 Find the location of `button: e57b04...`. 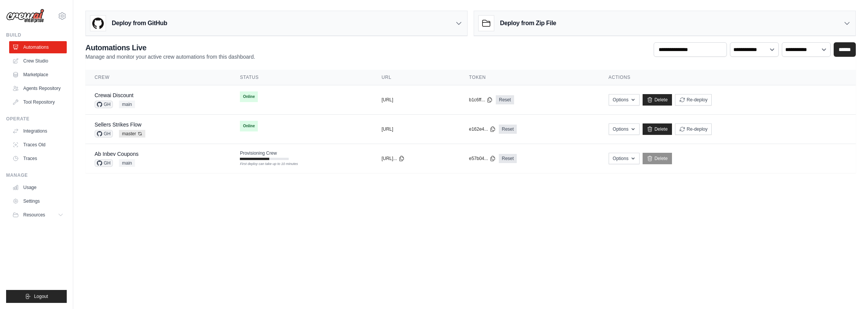

button: e57b04... is located at coordinates (483, 159).